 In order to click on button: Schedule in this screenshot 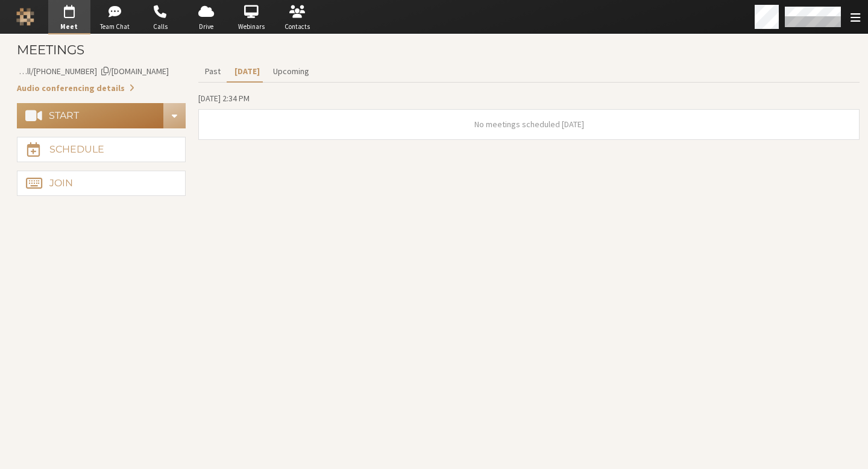, I will do `click(101, 150)`.